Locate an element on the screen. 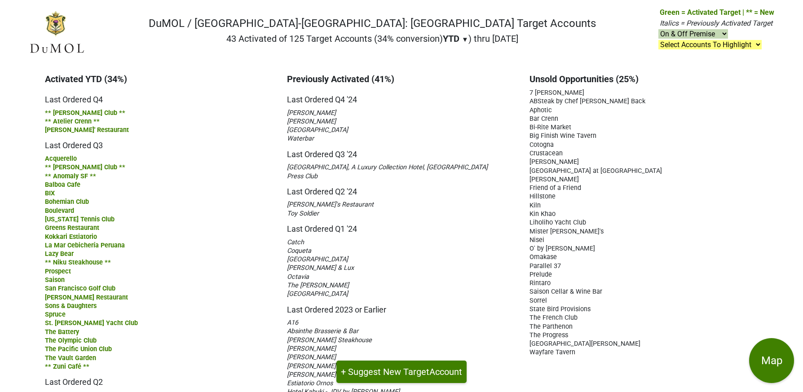 This screenshot has height=392, width=803. span: Aphotic is located at coordinates (541, 110).